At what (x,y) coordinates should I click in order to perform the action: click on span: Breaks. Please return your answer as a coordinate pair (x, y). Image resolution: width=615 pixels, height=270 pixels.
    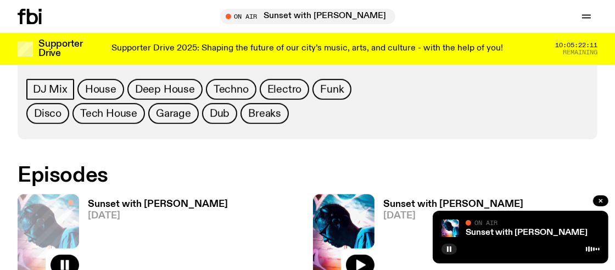
    Looking at the image, I should click on (265, 114).